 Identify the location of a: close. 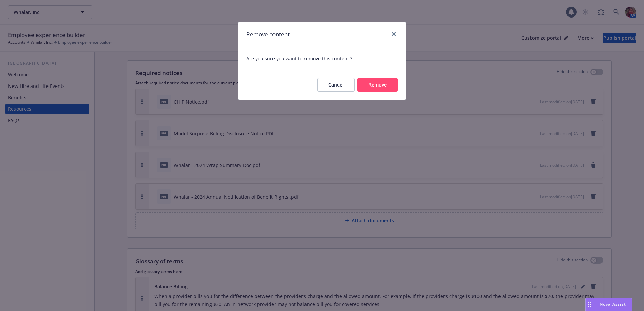
(394, 34).